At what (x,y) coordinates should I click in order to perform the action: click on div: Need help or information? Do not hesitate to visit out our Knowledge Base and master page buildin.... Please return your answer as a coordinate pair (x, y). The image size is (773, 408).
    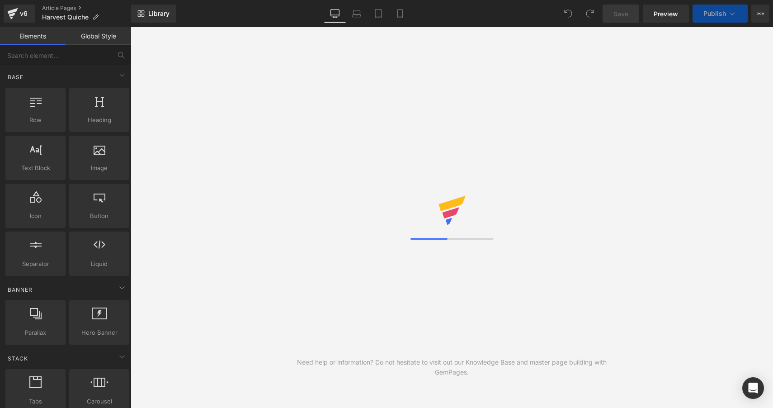
    Looking at the image, I should click on (451, 367).